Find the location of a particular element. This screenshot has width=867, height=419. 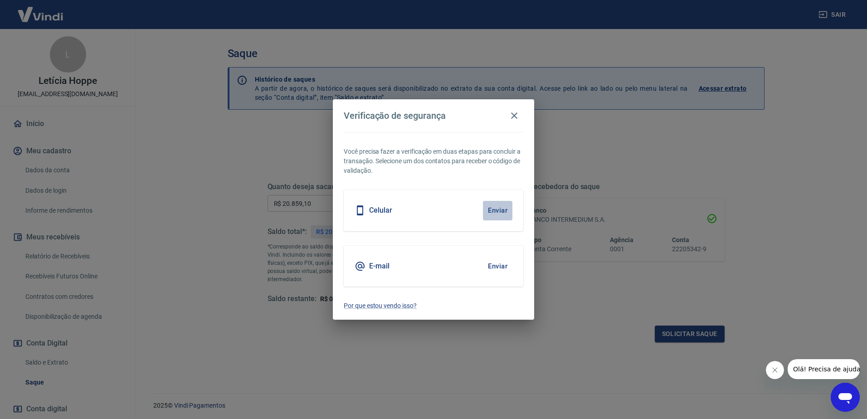

span: Olá! Precisa de ajuda? is located at coordinates (41, 10).